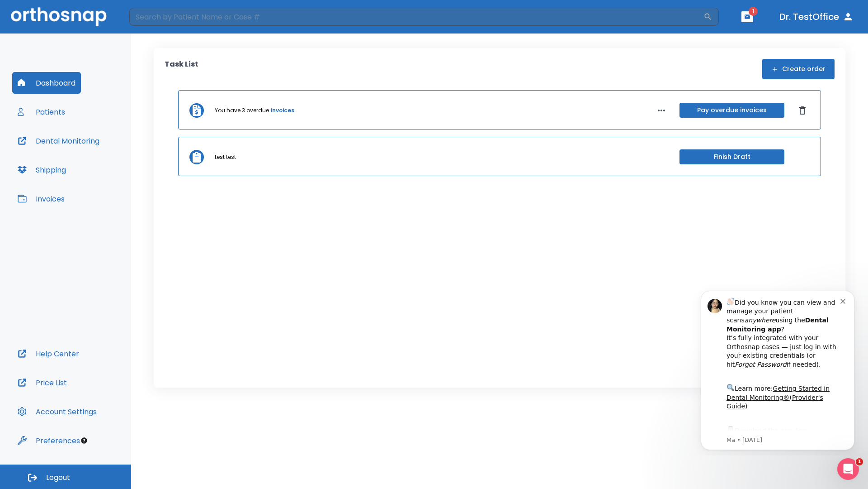 This screenshot has height=489, width=868. I want to click on p: You have 3 overdue, so click(242, 110).